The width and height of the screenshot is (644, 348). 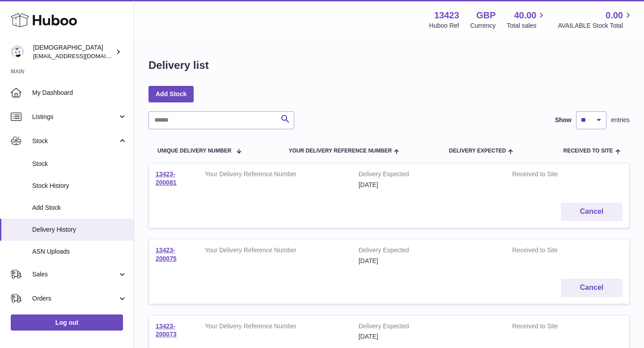 What do you see at coordinates (340, 151) in the screenshot?
I see `span: Your Delivery Reference Number` at bounding box center [340, 151].